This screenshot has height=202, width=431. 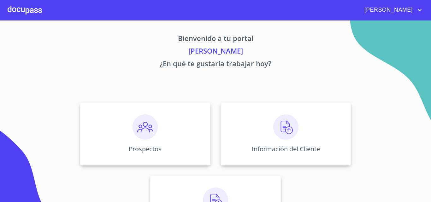 What do you see at coordinates (392, 10) in the screenshot?
I see `button: account of current user` at bounding box center [392, 10].